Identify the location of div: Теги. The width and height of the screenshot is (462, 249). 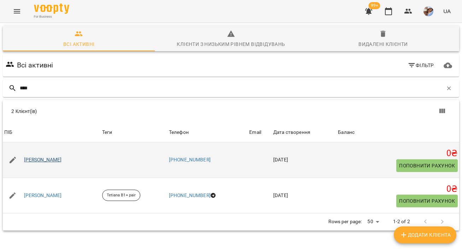
(134, 133).